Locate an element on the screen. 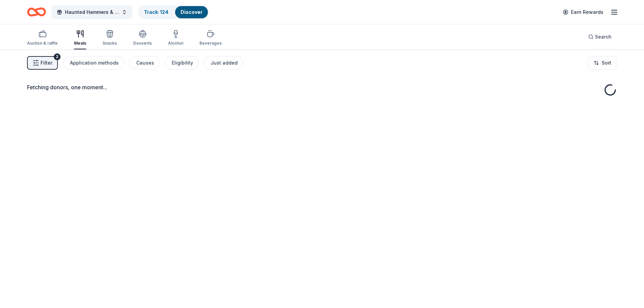 This screenshot has width=644, height=308. button: Causes is located at coordinates (145, 63).